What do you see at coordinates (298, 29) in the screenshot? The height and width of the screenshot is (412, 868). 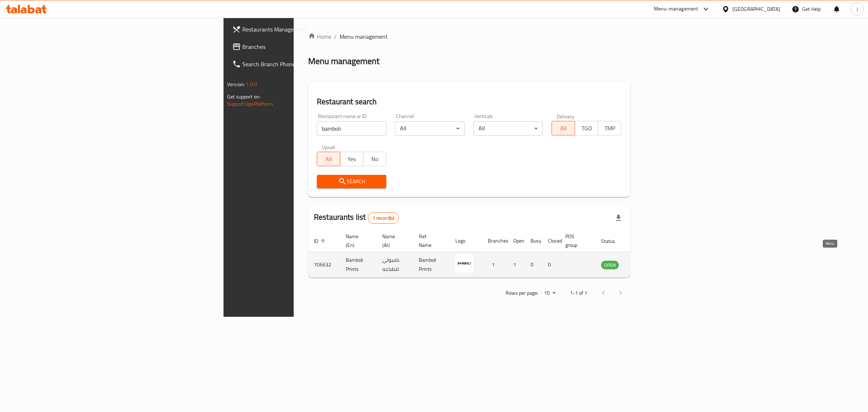 I see `a: Restaurants Management` at bounding box center [298, 29].